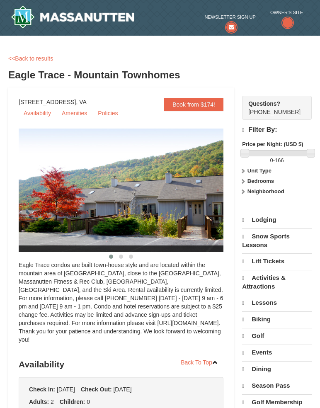 The width and height of the screenshot is (320, 408). Describe the element at coordinates (230, 21) in the screenshot. I see `a: Newsletter Sign Up` at that location.